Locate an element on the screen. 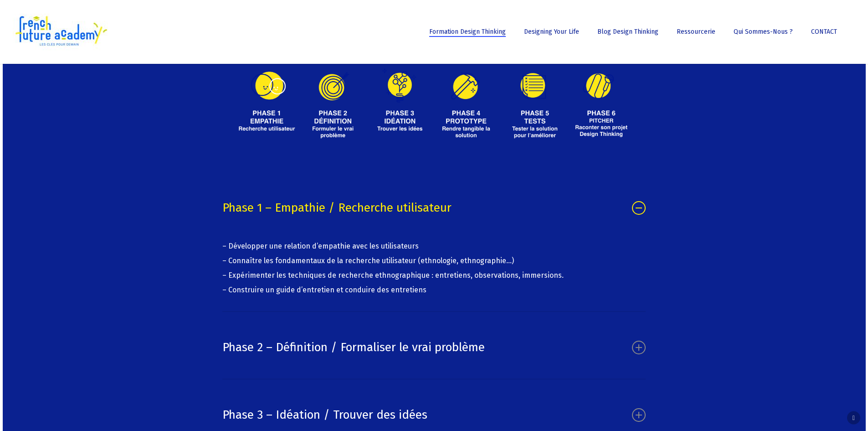 The image size is (868, 431). a: Qui sommes-nous ? is located at coordinates (763, 32).